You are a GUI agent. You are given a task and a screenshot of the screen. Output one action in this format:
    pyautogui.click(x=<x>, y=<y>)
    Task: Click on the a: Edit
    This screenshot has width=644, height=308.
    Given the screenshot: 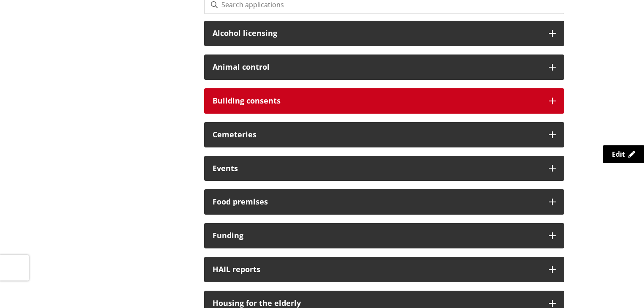 What is the action you would take?
    pyautogui.click(x=623, y=154)
    